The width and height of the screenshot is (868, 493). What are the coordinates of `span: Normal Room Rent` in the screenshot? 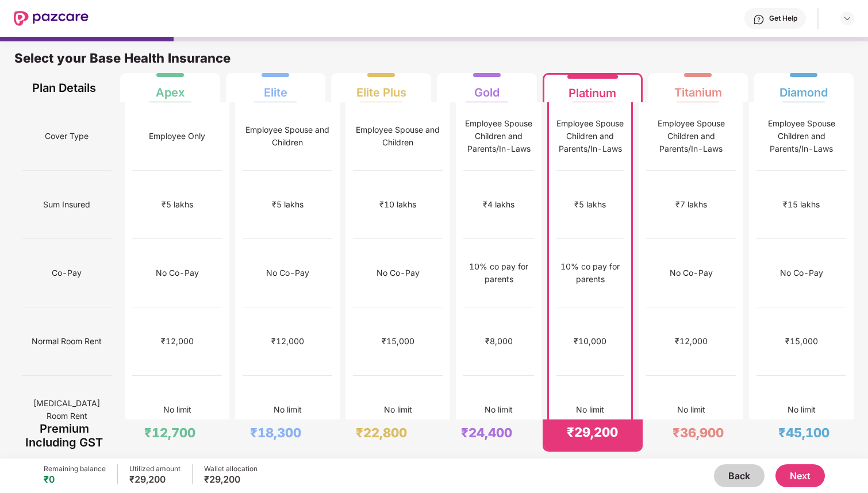 It's located at (66, 341).